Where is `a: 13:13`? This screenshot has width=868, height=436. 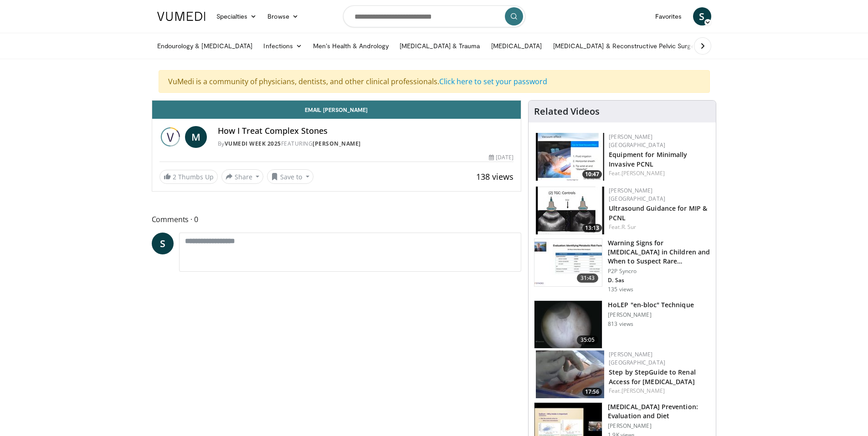
a: 13:13 is located at coordinates (570, 210).